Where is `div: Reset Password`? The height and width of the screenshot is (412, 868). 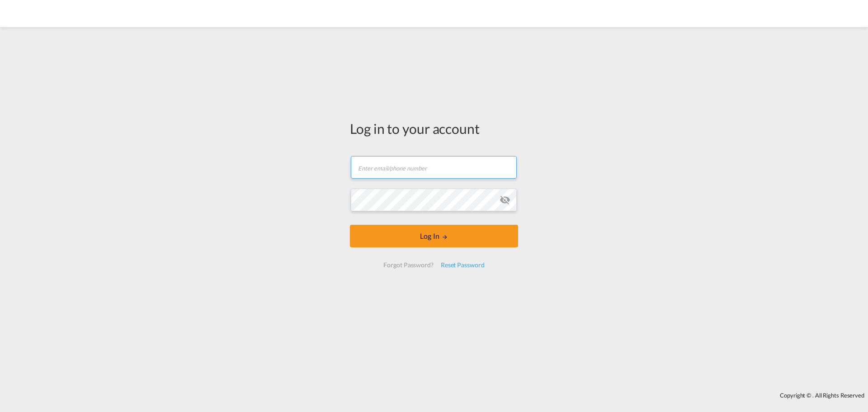 div: Reset Password is located at coordinates (462, 265).